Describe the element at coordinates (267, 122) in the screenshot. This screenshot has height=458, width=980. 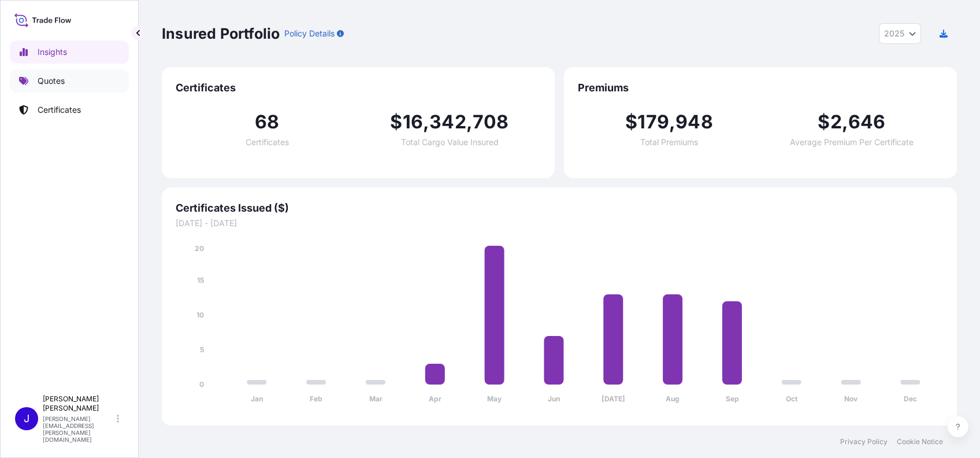
I see `span: 68` at that location.